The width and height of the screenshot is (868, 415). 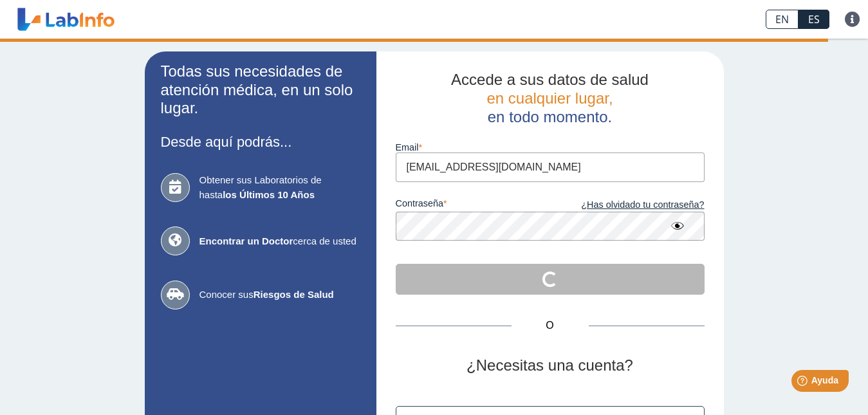 What do you see at coordinates (550, 147) in the screenshot?
I see `label: email` at bounding box center [550, 147].